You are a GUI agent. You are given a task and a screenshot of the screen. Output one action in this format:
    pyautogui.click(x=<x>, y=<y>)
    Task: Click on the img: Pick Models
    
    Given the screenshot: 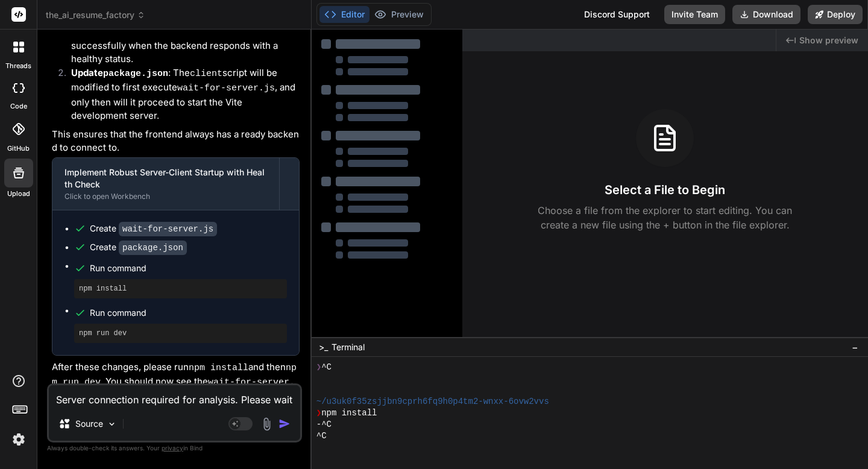 What is the action you would take?
    pyautogui.click(x=111, y=424)
    